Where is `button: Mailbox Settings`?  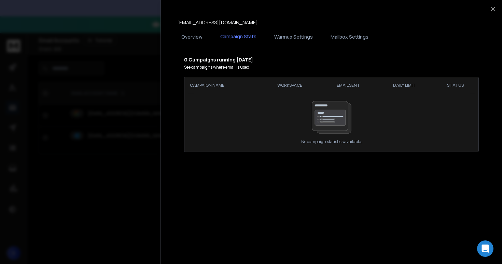
button: Mailbox Settings is located at coordinates (349, 37).